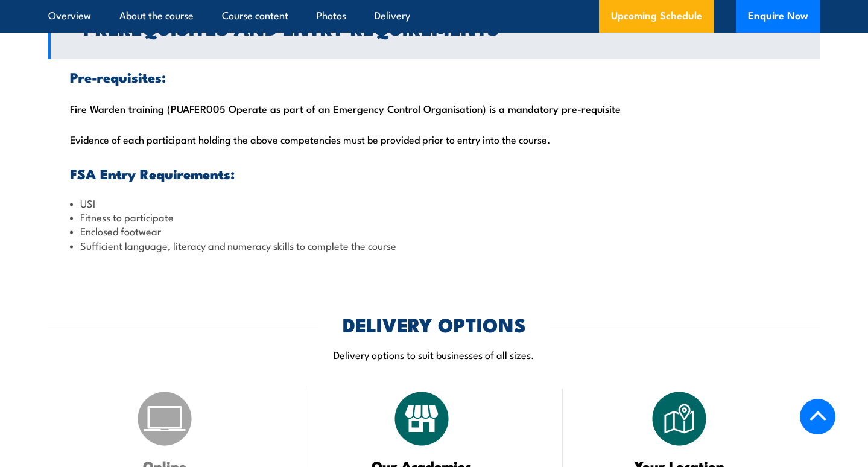 The image size is (868, 467). What do you see at coordinates (434, 245) in the screenshot?
I see `li: Sufficient language, literacy and numeracy skills to complete the course` at bounding box center [434, 245].